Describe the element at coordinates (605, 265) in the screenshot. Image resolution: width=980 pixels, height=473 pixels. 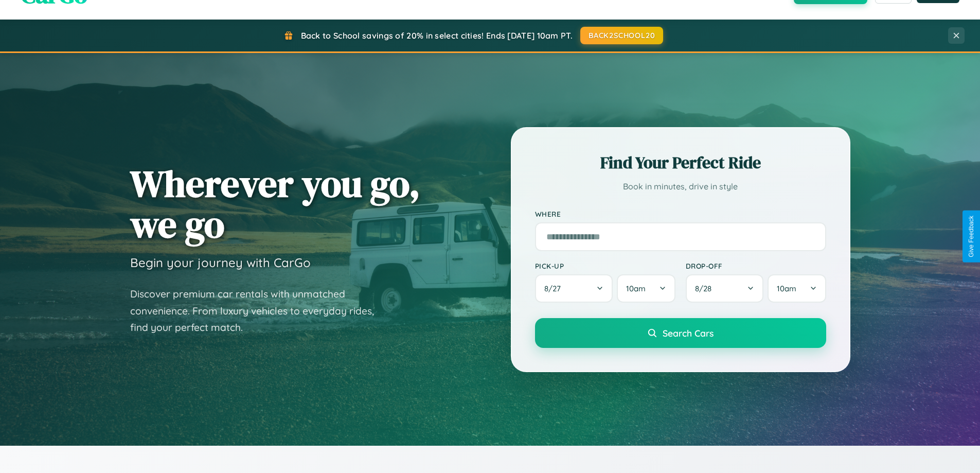
I see `label: Pick-up` at that location.